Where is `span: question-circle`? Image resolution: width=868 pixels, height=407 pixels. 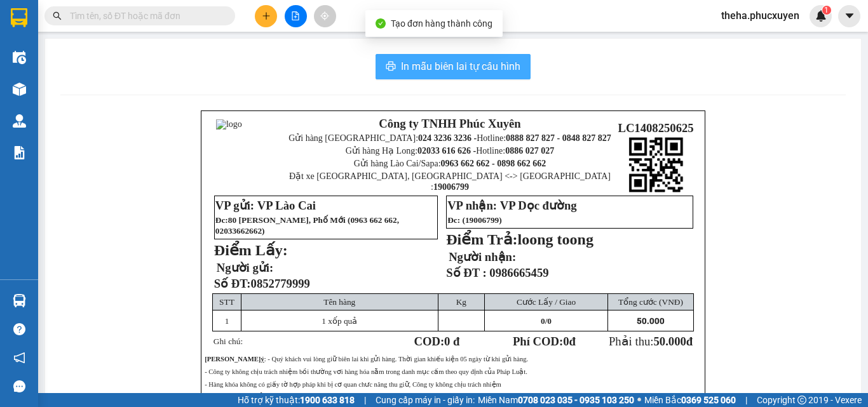
span: question-circle is located at coordinates (19, 329).